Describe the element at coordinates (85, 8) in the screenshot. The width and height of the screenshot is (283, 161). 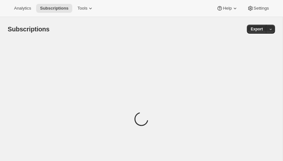
I see `button: Tools` at that location.